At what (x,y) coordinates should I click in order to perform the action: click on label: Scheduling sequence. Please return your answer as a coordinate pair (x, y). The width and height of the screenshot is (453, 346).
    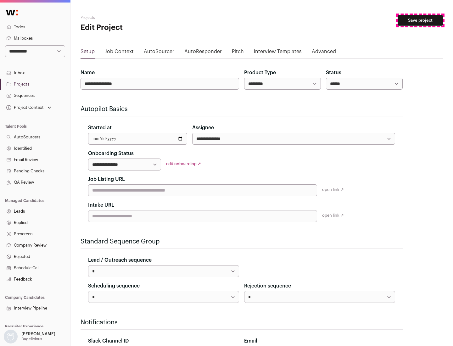
    Looking at the image, I should click on (114, 286).